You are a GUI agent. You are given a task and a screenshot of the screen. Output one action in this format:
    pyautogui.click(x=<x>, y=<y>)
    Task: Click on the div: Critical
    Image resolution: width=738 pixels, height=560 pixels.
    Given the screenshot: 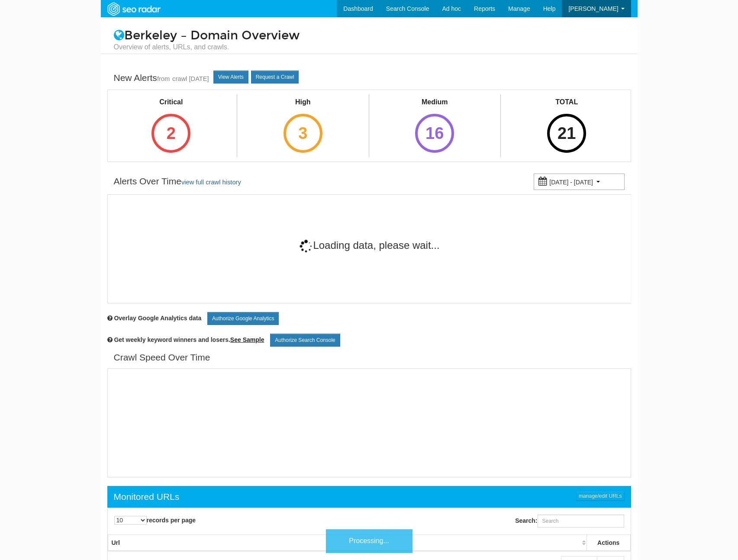 What is the action you would take?
    pyautogui.click(x=171, y=102)
    